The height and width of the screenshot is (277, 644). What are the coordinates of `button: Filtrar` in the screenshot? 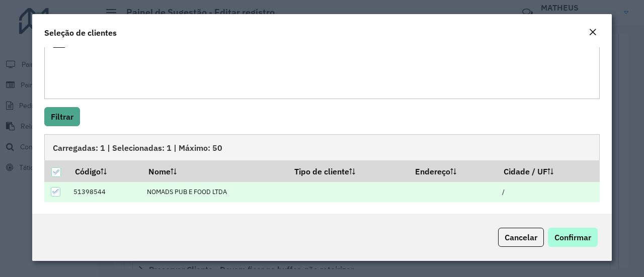 It's located at (62, 116).